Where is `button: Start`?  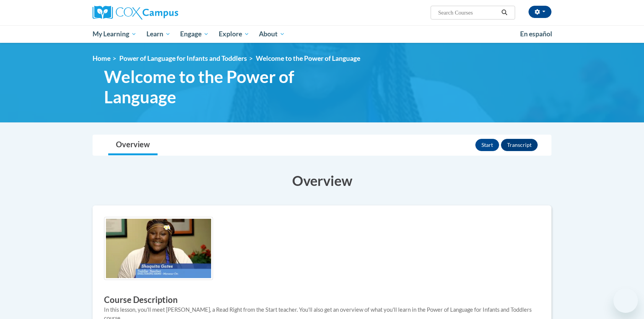 button: Start is located at coordinates (487, 145).